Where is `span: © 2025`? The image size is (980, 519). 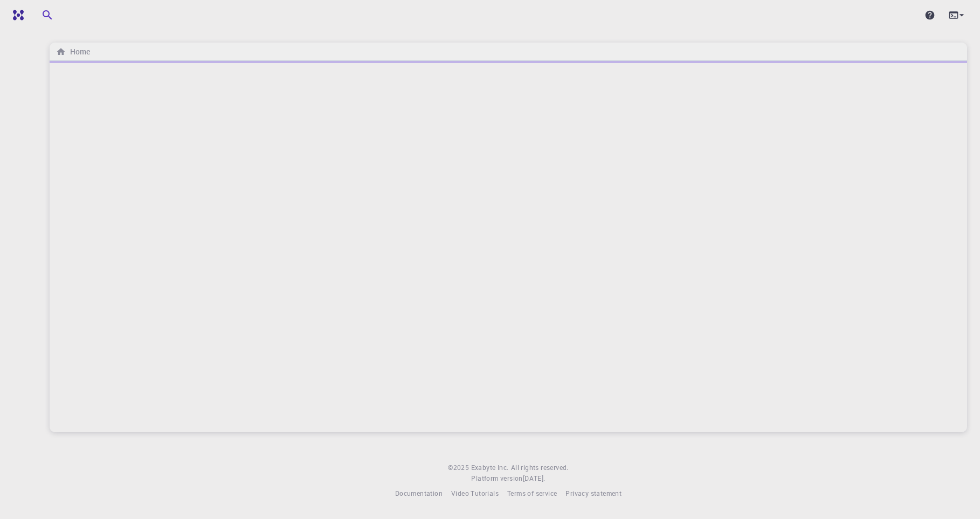 span: © 2025 is located at coordinates (459, 468).